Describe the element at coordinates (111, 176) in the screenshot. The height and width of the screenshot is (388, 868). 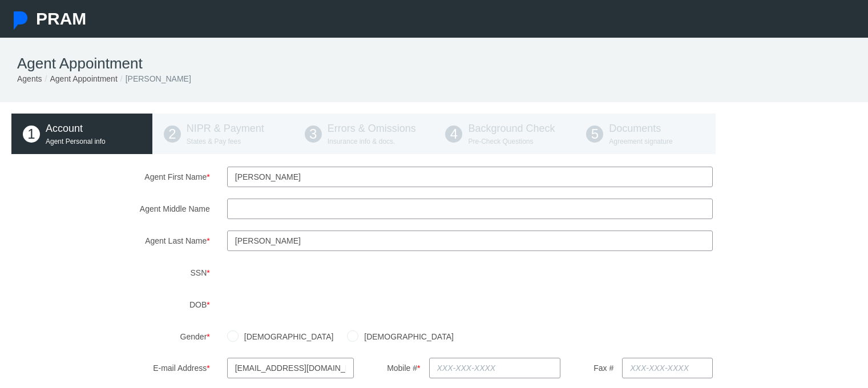
I see `label: Agent First Name` at that location.